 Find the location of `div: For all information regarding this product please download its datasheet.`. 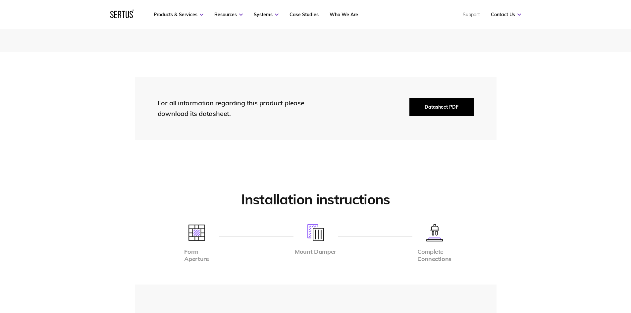

div: For all information regarding this product please download its datasheet. is located at coordinates (237, 108).